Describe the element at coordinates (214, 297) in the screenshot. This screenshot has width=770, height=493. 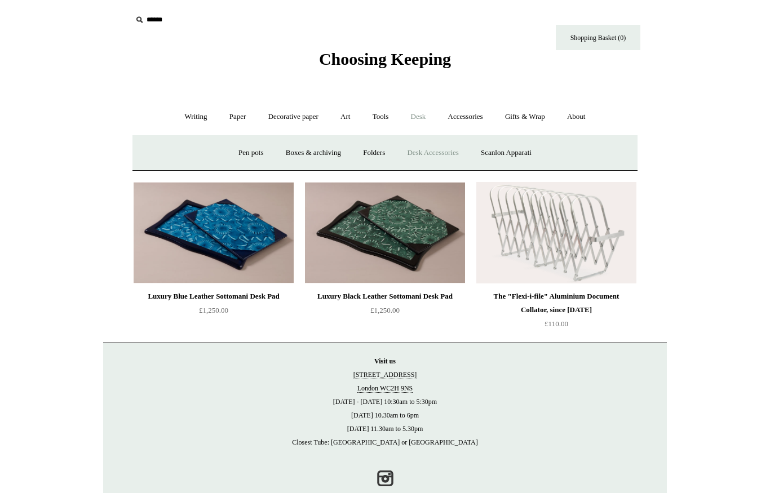
I see `div: Luxury Blue Leather Sottomani Desk Pad` at that location.